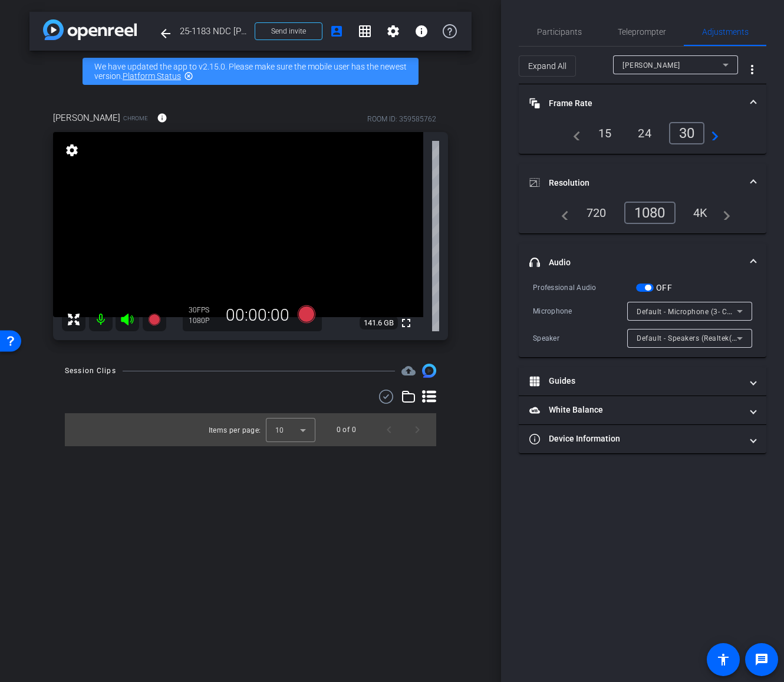  I want to click on mat-panel-title: Frame Rate, so click(635, 103).